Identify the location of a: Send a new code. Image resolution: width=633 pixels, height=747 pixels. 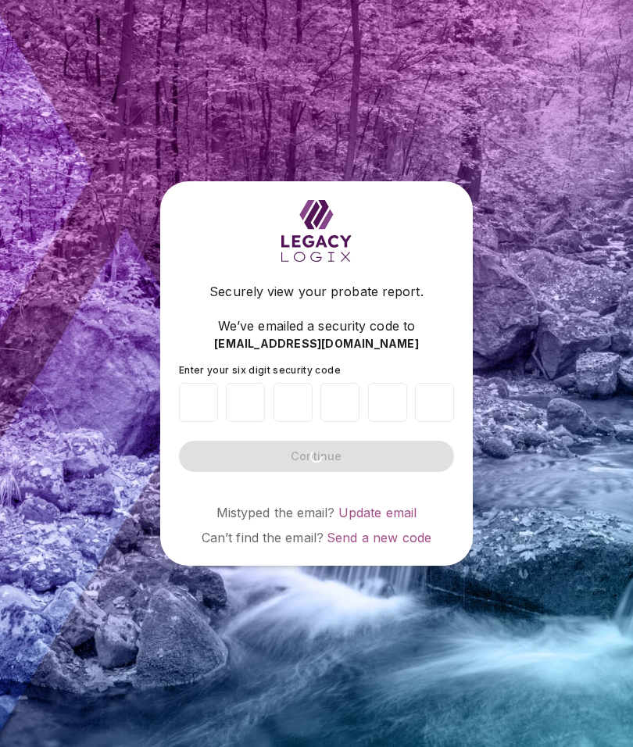
(379, 537).